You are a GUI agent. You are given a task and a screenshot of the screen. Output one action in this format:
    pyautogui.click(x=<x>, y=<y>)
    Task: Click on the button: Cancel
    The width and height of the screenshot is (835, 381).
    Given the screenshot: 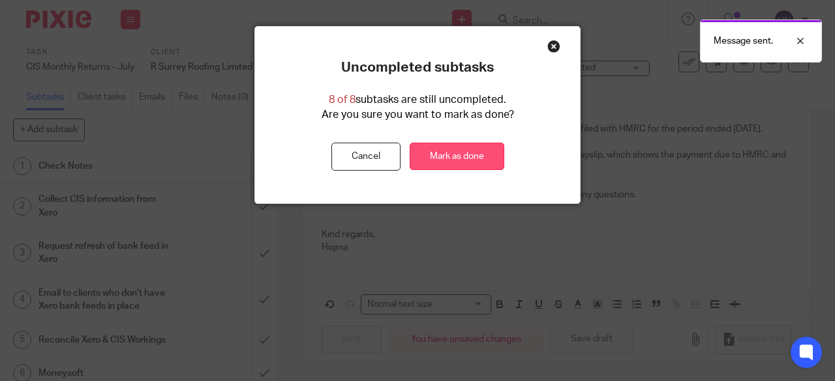 What is the action you would take?
    pyautogui.click(x=366, y=157)
    